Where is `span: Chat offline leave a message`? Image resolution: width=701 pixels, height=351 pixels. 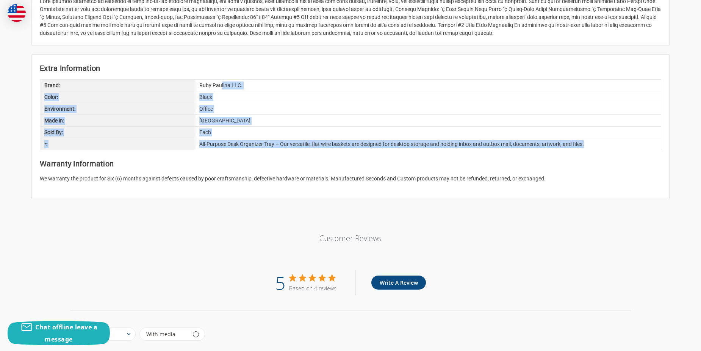
span: Chat offline leave a message is located at coordinates (66, 333).